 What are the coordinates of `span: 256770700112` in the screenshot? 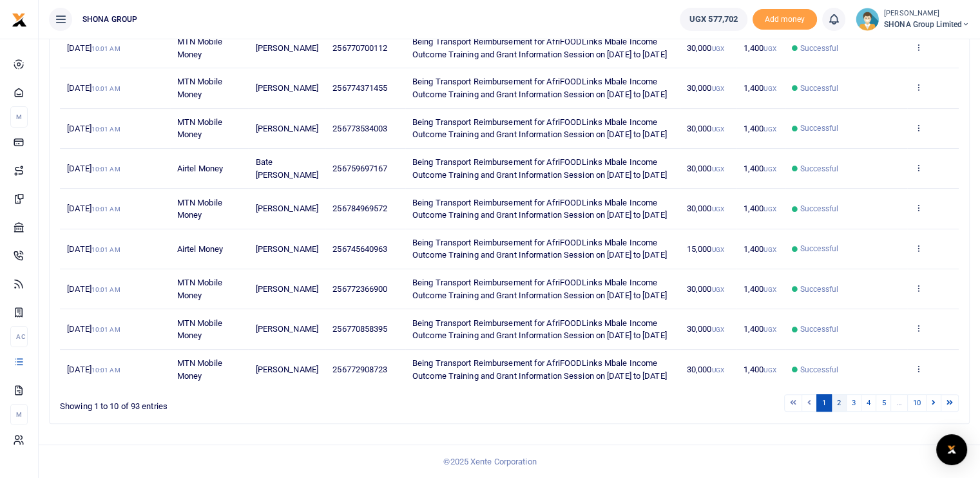 It's located at (359, 48).